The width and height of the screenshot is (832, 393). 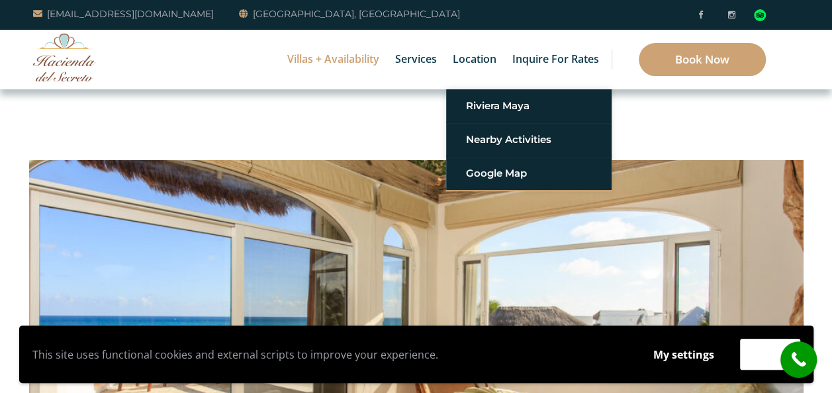 What do you see at coordinates (416, 60) in the screenshot?
I see `a: Services` at bounding box center [416, 60].